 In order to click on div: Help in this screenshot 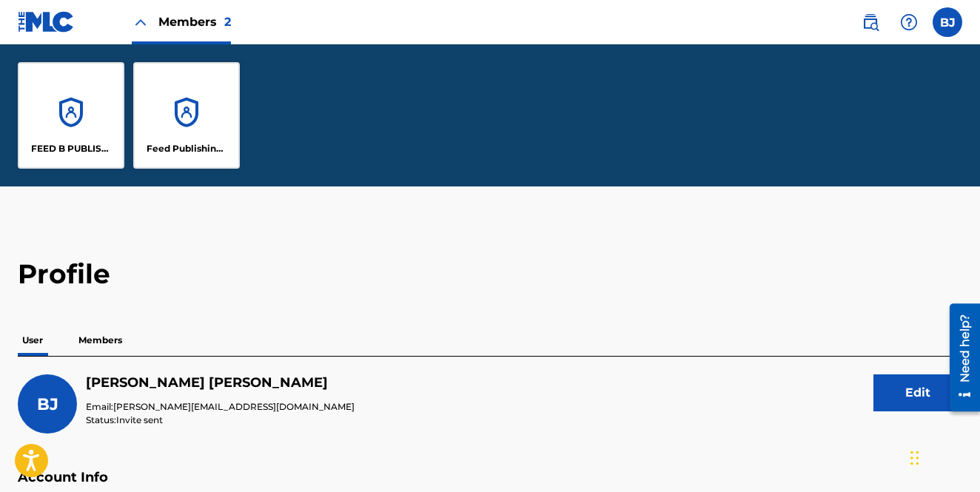, I will do `click(909, 22)`.